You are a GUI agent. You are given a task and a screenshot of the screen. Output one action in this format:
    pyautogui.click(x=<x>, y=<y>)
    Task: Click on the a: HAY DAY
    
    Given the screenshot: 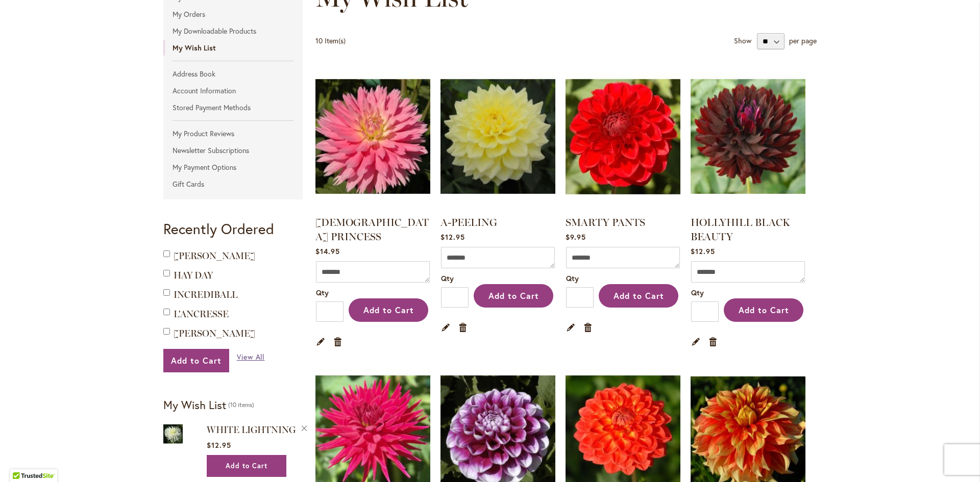 What is the action you would take?
    pyautogui.click(x=193, y=275)
    